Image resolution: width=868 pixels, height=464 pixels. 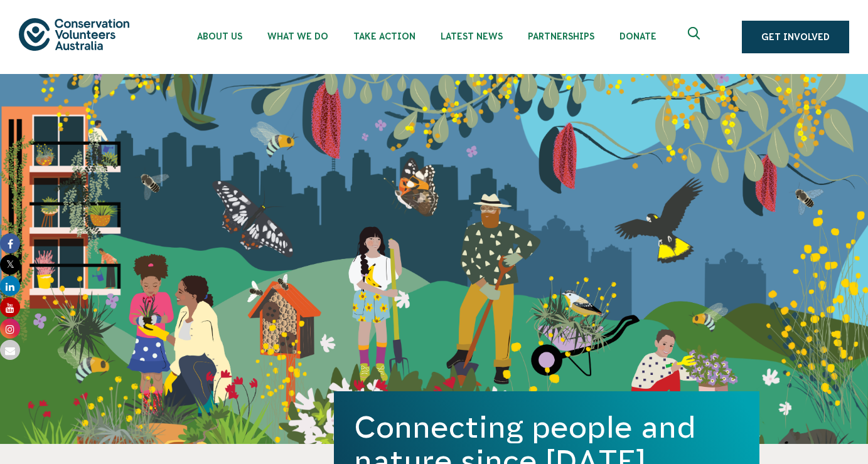 What do you see at coordinates (384, 36) in the screenshot?
I see `span: Take Action` at bounding box center [384, 36].